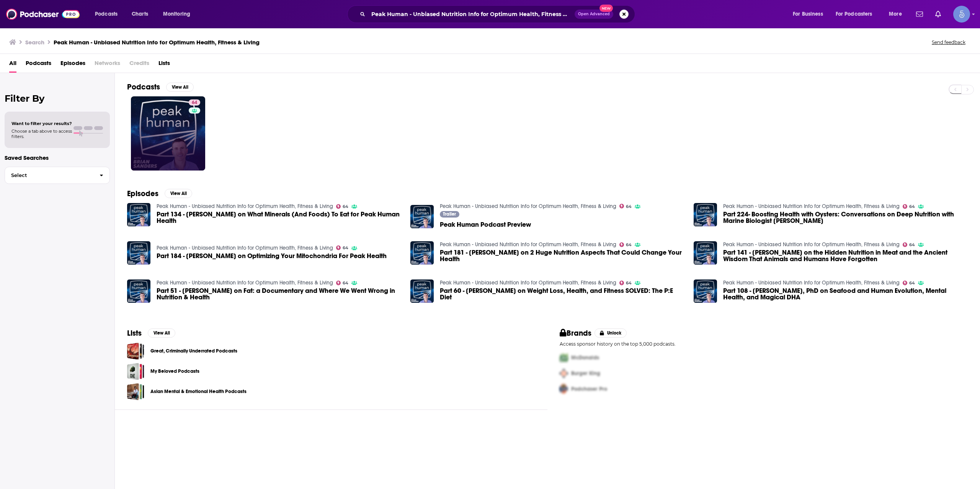  What do you see at coordinates (38, 64) in the screenshot?
I see `a: Podcasts` at bounding box center [38, 64].